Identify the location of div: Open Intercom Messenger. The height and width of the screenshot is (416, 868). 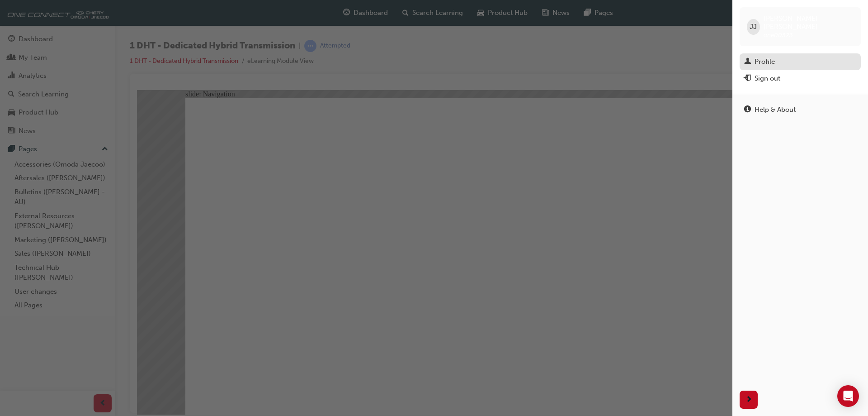
(848, 396).